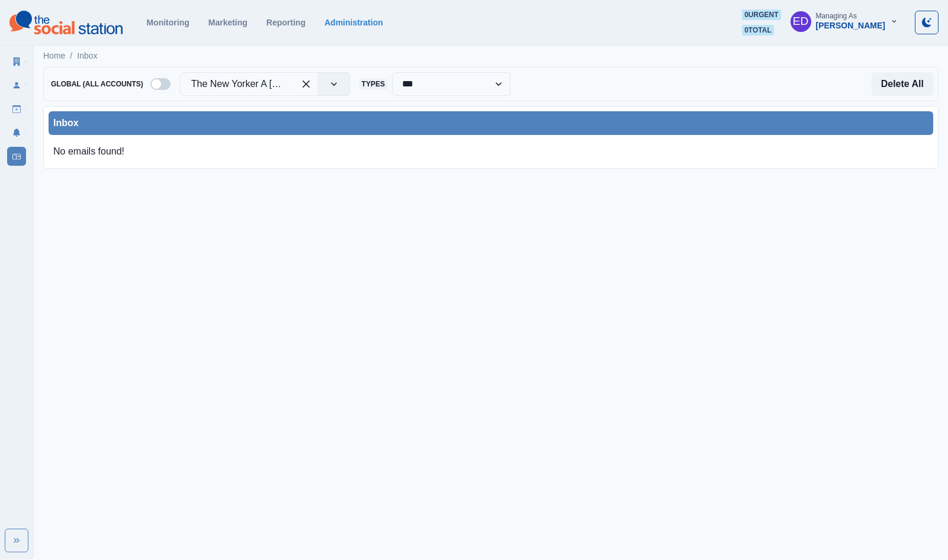 Image resolution: width=948 pixels, height=560 pixels. What do you see at coordinates (903, 84) in the screenshot?
I see `button: Delete All` at bounding box center [903, 84].